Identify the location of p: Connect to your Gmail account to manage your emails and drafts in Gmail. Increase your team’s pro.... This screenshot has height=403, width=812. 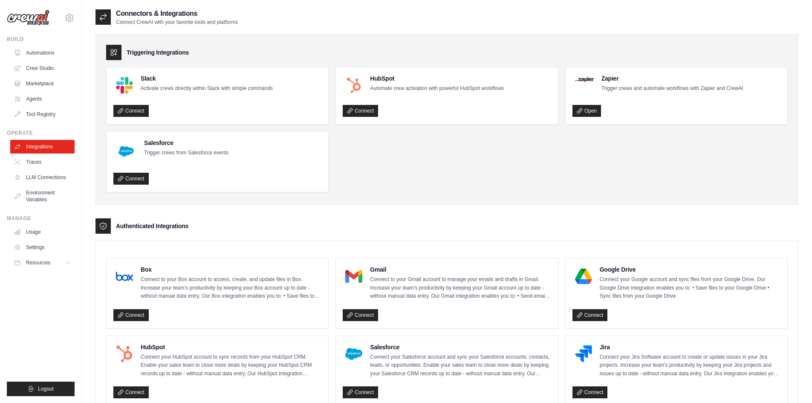
(460, 288).